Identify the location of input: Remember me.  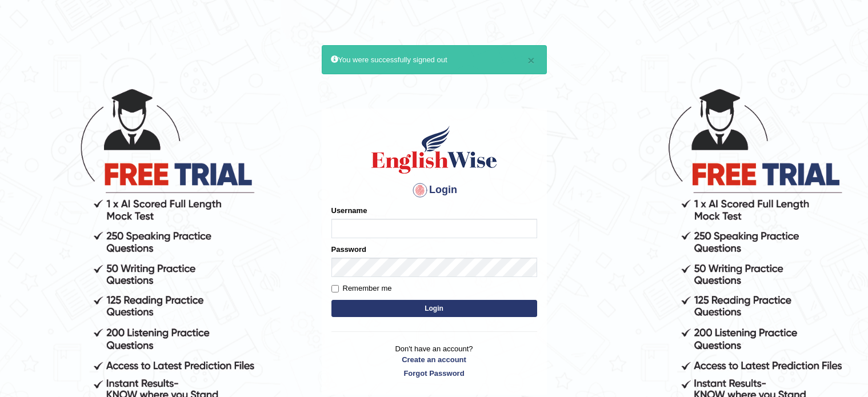
(335, 289).